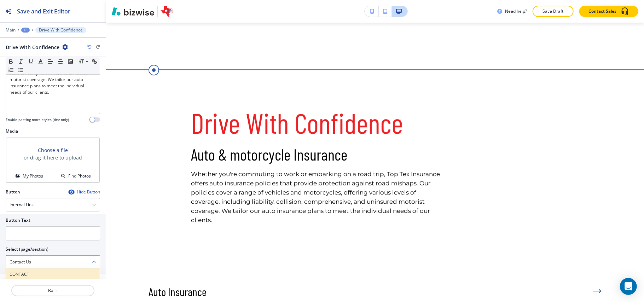 The image size is (644, 302). Describe the element at coordinates (553, 11) in the screenshot. I see `p: Save Draft` at that location.